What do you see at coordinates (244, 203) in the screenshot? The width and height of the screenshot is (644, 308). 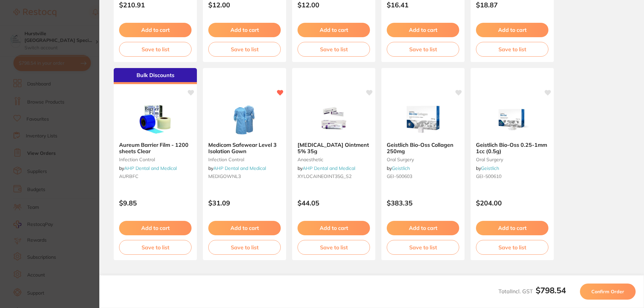 I see `p: $31.09` at bounding box center [244, 203].